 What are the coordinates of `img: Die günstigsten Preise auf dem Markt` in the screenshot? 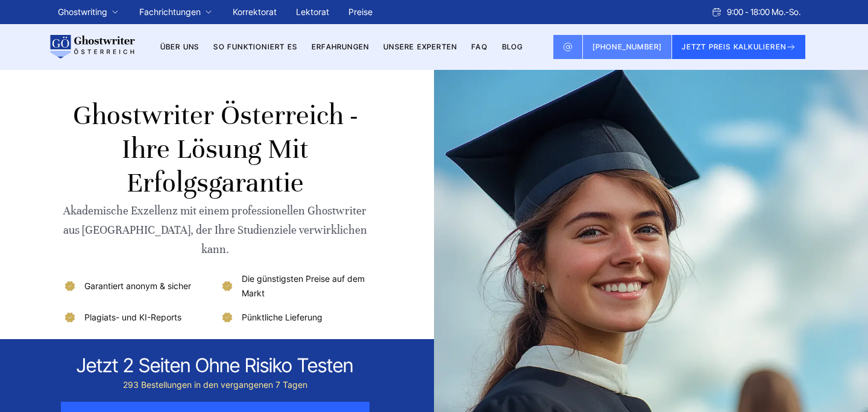 It's located at (227, 286).